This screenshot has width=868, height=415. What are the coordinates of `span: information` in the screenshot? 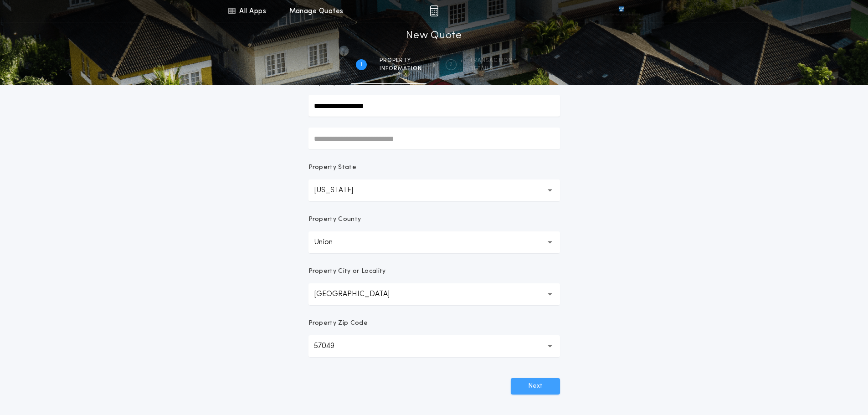 It's located at (401, 69).